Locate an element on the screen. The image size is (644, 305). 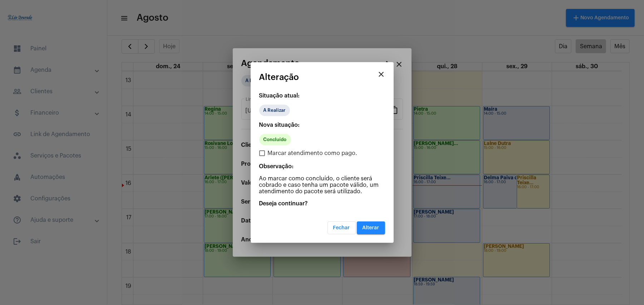
mat-chip: Concluído is located at coordinates (275, 140).